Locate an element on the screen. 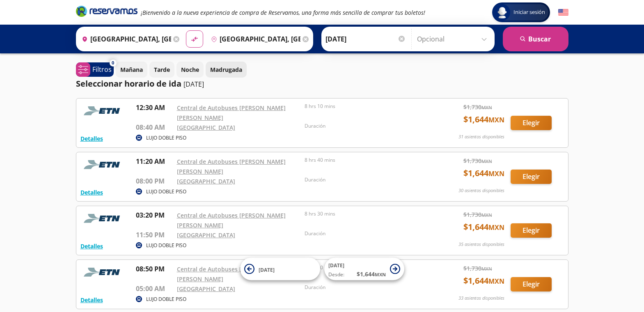  p: 12:30 AM is located at coordinates (154, 107).